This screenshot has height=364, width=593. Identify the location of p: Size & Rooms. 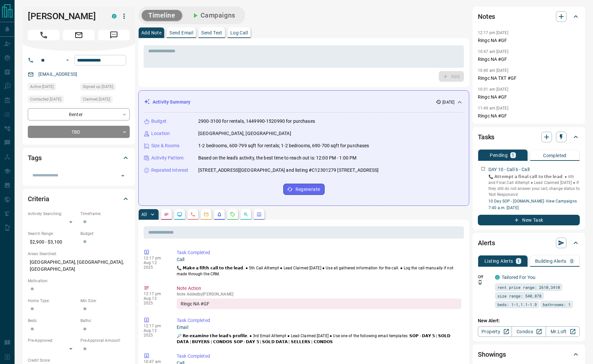
(166, 146).